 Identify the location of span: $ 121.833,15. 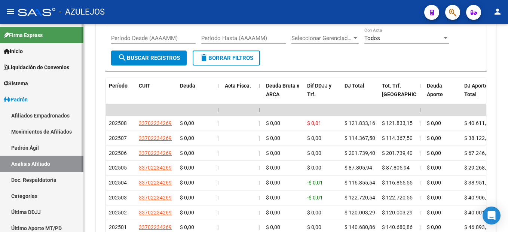
(398, 123).